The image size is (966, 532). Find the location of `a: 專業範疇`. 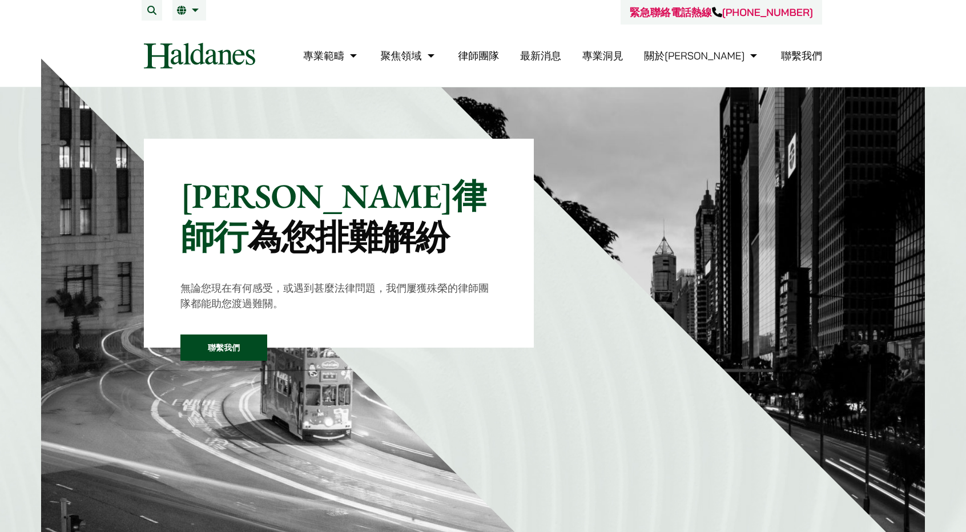

a: 專業範疇 is located at coordinates (331, 55).